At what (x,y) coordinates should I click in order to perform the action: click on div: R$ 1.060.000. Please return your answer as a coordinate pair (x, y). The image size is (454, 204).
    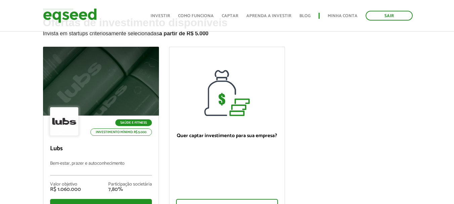
    Looking at the image, I should click on (66, 190).